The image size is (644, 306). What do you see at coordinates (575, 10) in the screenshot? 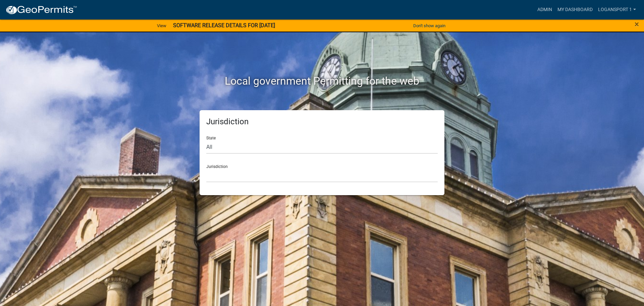
I see `a: My Dashboard` at bounding box center [575, 10].